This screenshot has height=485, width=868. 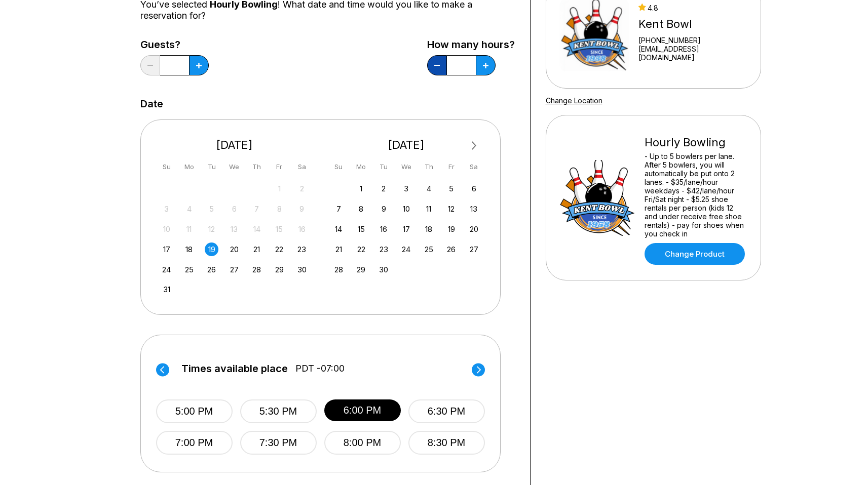 What do you see at coordinates (429, 188) in the screenshot?
I see `div: Choose Thursday, September 4th, 2025` at bounding box center [429, 188].